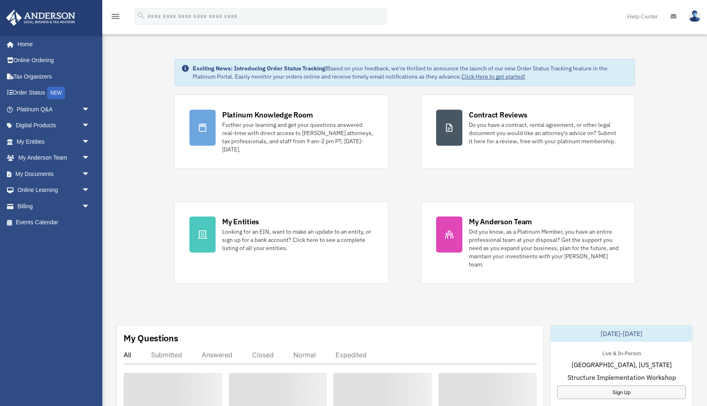 Image resolution: width=707 pixels, height=406 pixels. Describe the element at coordinates (54, 190) in the screenshot. I see `a: Online Learningarrow_drop_down` at that location.